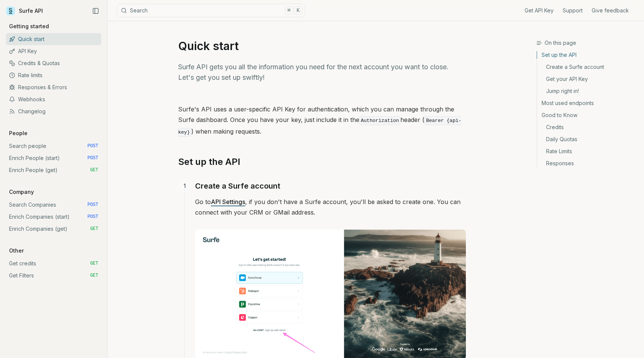 This screenshot has width=644, height=358. What do you see at coordinates (16, 250) in the screenshot?
I see `p: Other` at bounding box center [16, 250].